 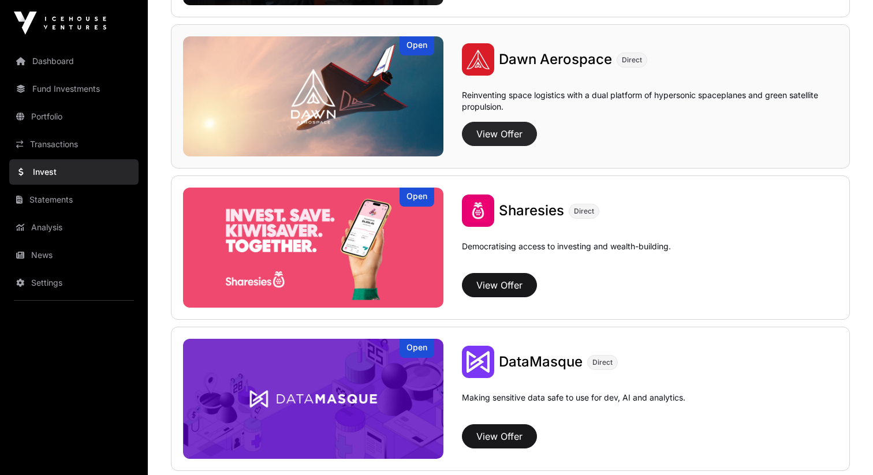 What do you see at coordinates (531, 210) in the screenshot?
I see `span: Sharesies` at bounding box center [531, 210].